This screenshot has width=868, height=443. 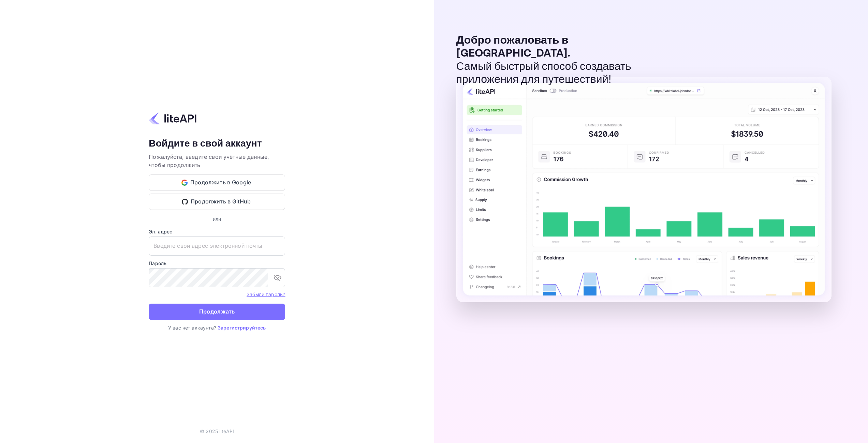 I want to click on ya-tr-span: © 2025 liteAPI, so click(x=217, y=431).